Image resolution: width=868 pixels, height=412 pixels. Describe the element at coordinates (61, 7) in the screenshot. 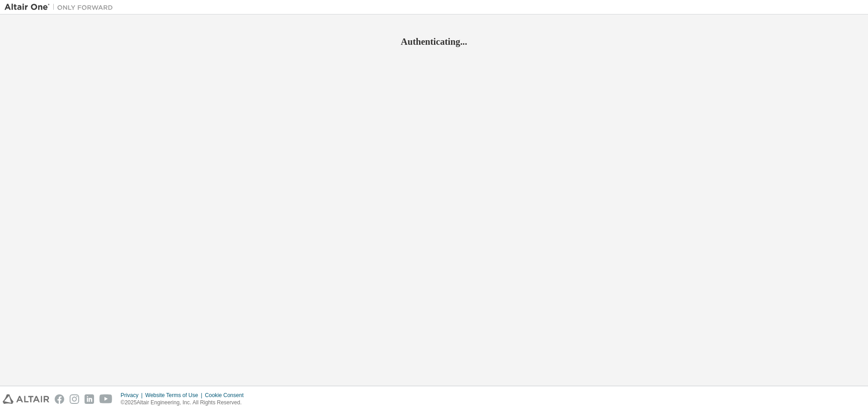

I see `img: Altair One` at that location.